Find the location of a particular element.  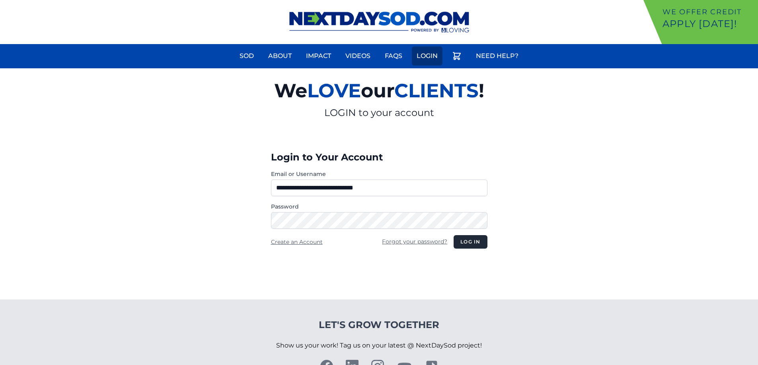

label: Email or Username is located at coordinates (379, 174).